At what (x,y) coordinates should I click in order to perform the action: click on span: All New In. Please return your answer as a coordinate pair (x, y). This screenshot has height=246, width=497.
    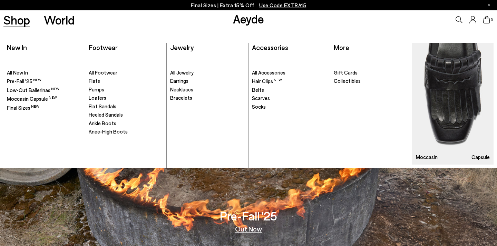
    Looking at the image, I should click on (17, 73).